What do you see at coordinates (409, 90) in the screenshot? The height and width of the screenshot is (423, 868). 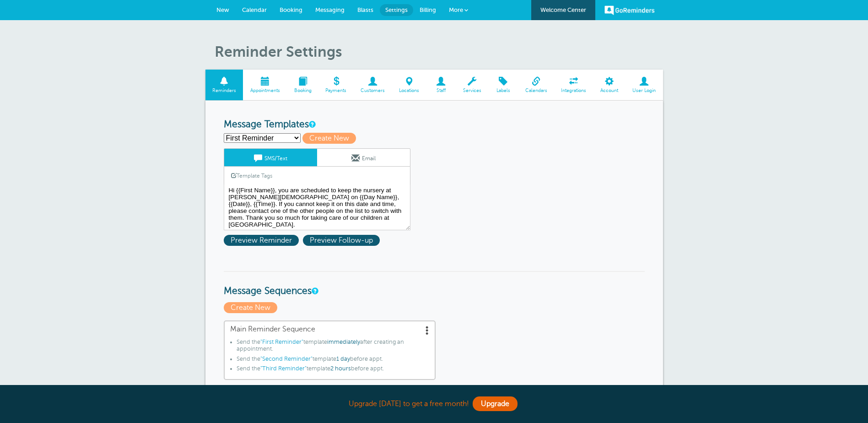 I see `span: Locations` at bounding box center [409, 90].